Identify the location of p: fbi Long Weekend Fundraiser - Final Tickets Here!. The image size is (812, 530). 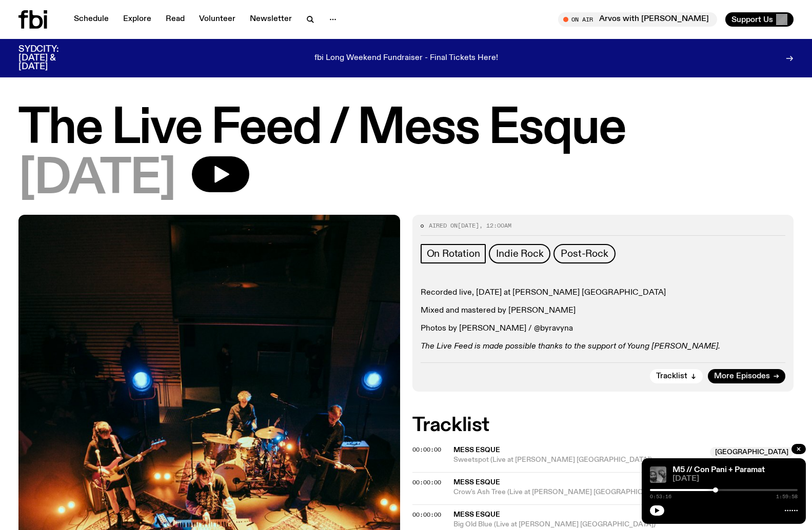
(406, 58).